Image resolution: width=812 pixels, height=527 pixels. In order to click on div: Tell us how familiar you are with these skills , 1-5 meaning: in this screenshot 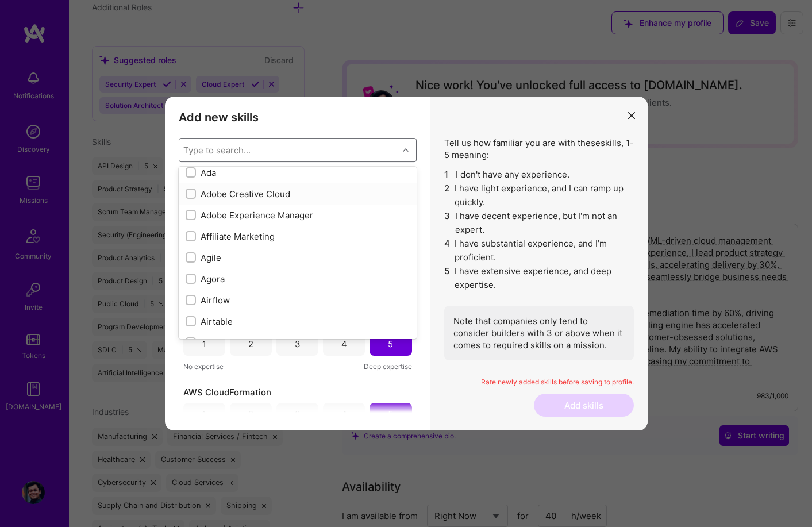, I will do `click(539, 249)`.